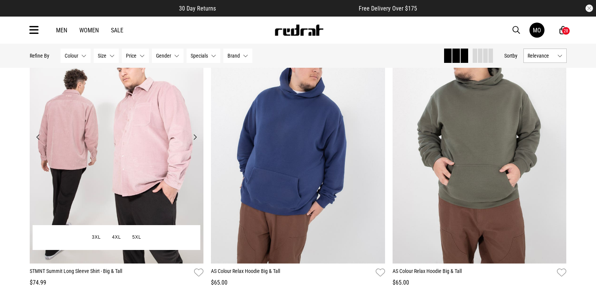 The image size is (596, 291). What do you see at coordinates (480, 141) in the screenshot?
I see `img: As Colour Relax Hoodie Big & Tall in Green` at bounding box center [480, 141].